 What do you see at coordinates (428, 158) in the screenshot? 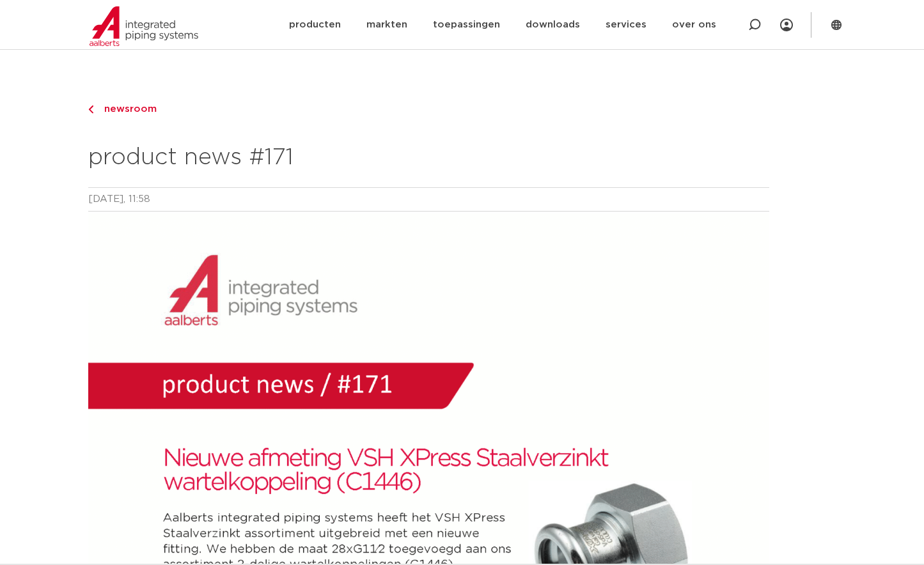
I see `h2: product news #171` at bounding box center [428, 158].